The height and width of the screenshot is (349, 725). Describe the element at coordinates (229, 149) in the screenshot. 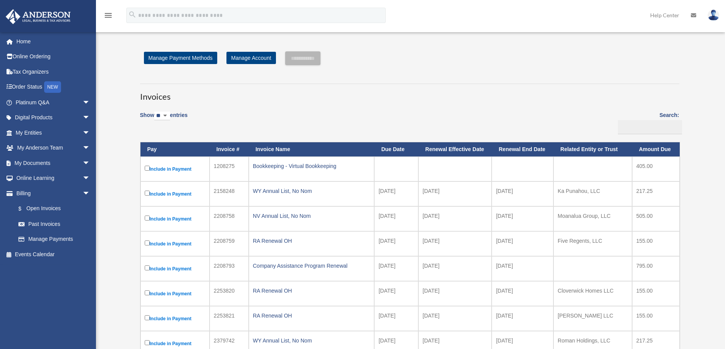

I see `th: Invoice #: activate to sort column ascending` at that location.